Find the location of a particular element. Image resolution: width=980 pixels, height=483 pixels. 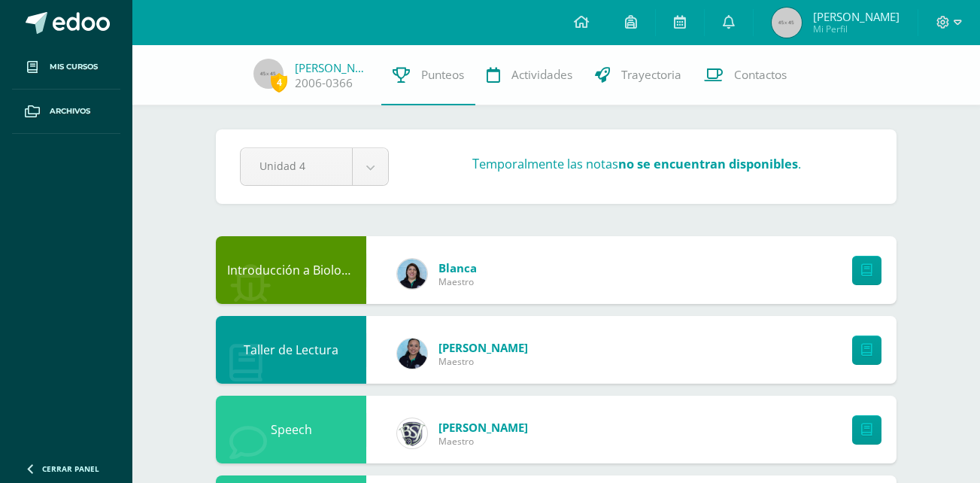

img: 9587b11a6988a136ca9b298a8eab0d3f.png is located at coordinates (412, 353).